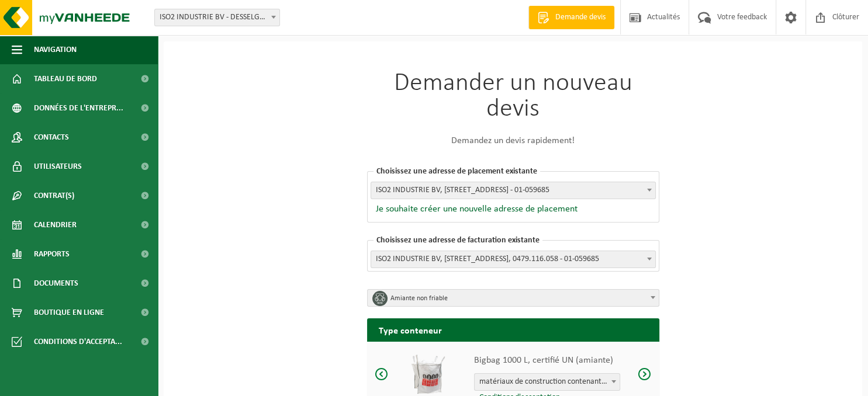 This screenshot has height=396, width=868. Describe the element at coordinates (571, 18) in the screenshot. I see `a: Demande devis` at that location.